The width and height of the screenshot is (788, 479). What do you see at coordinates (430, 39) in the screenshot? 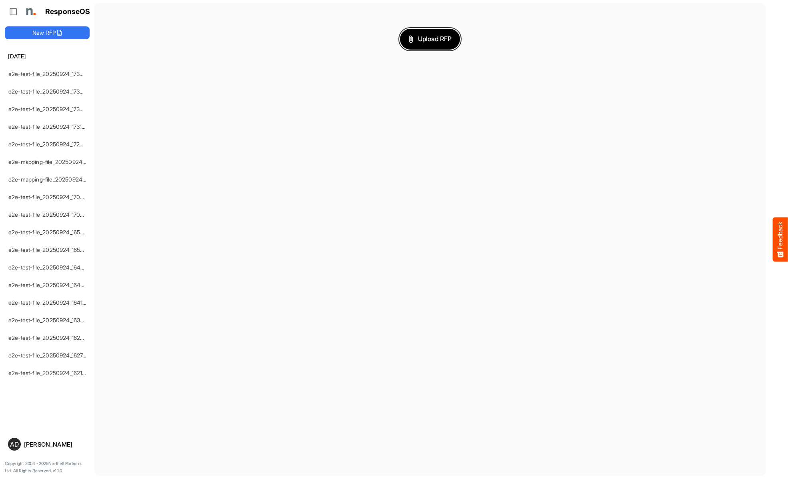
I see `span: Upload RFP` at bounding box center [430, 39].